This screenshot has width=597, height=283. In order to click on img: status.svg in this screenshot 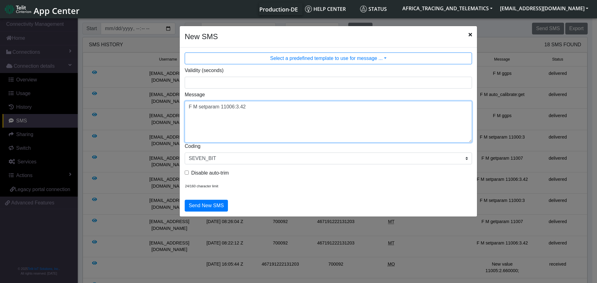, I will do `click(364, 9)`.